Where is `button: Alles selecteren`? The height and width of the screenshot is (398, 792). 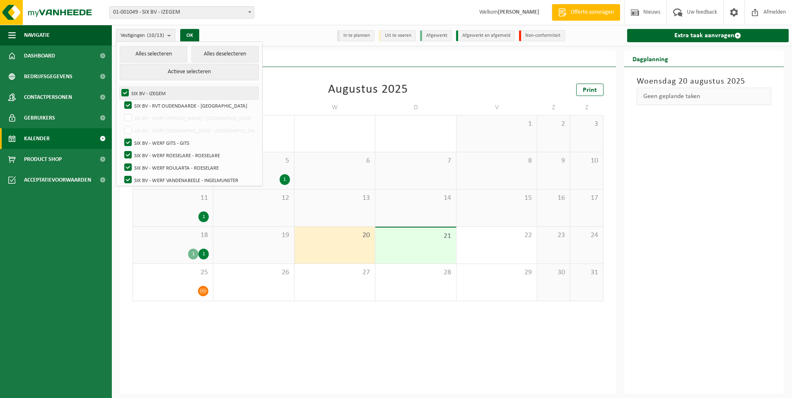 button: Alles selecteren is located at coordinates (153, 54).